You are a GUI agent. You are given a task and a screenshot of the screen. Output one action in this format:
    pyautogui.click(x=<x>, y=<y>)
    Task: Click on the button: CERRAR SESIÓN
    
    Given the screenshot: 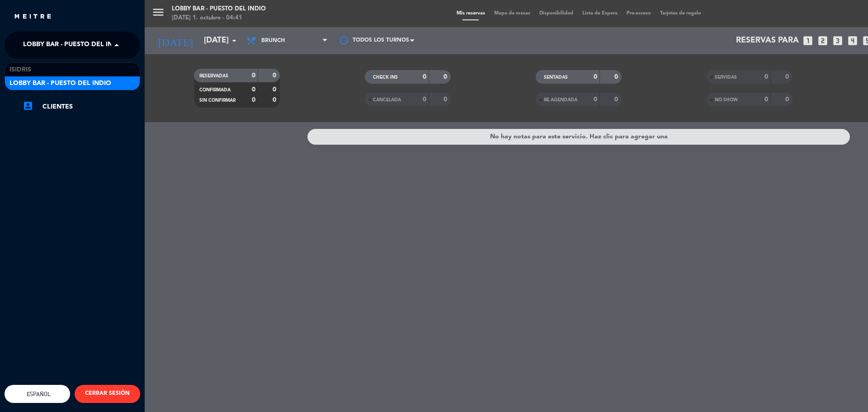 What is the action you would take?
    pyautogui.click(x=107, y=394)
    